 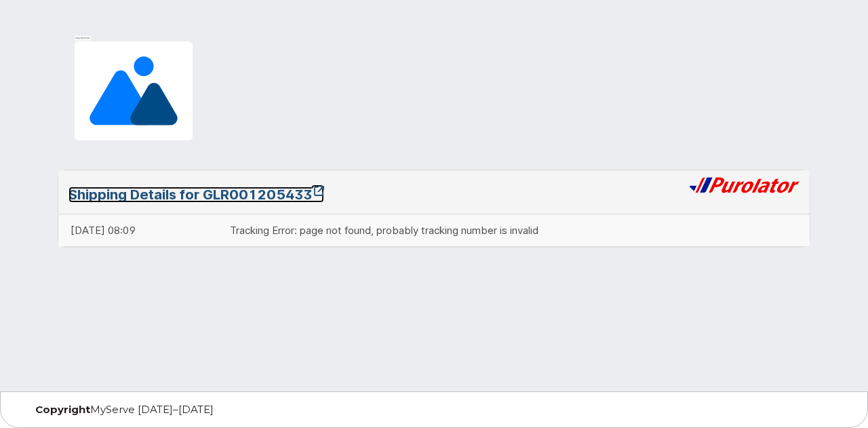 I want to click on img: purolator-9dc0d6913a5419968391dc55414bb4d415dd17fc9089aa56d78149fa0af40473.png, so click(x=744, y=185).